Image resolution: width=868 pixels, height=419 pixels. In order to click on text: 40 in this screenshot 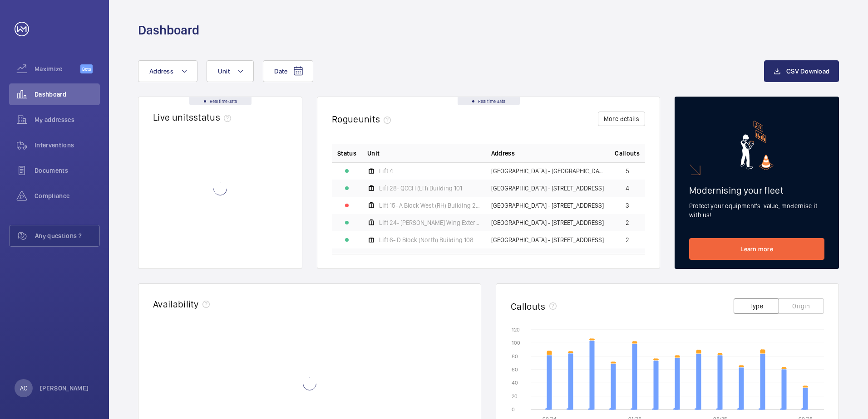, I will do `click(514, 383)`.